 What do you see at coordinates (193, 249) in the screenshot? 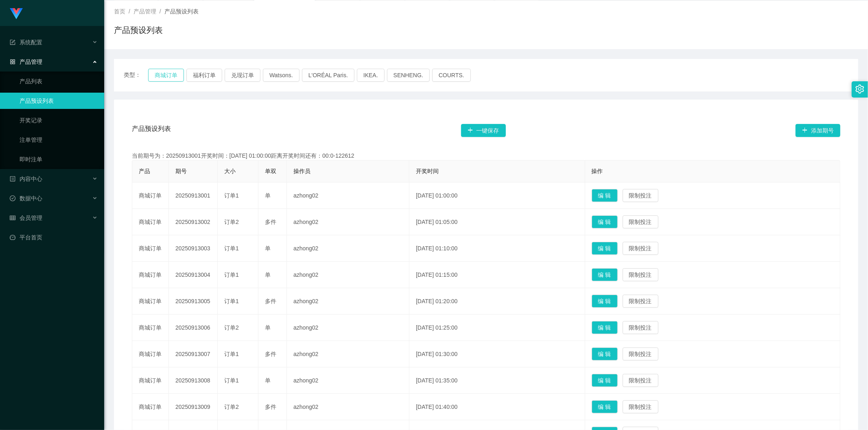
I see `td: 20250913003` at bounding box center [193, 249].